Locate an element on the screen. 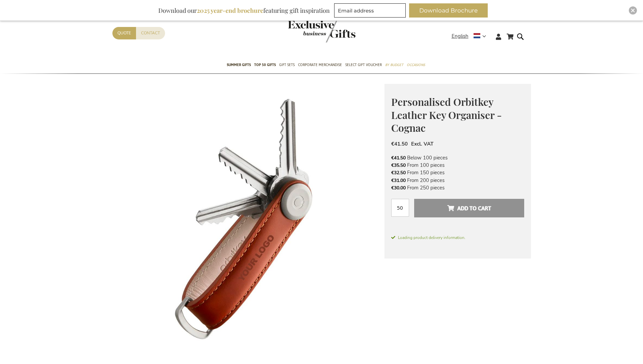 The image size is (643, 364). a: TOP 50 Gifts is located at coordinates (265, 66).